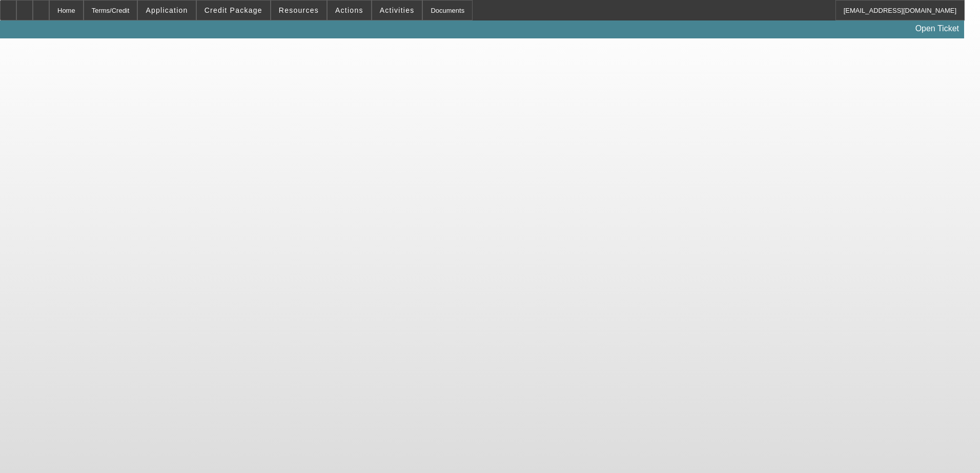 This screenshot has height=473, width=980. Describe the element at coordinates (398, 11) in the screenshot. I see `span: Activities` at that location.